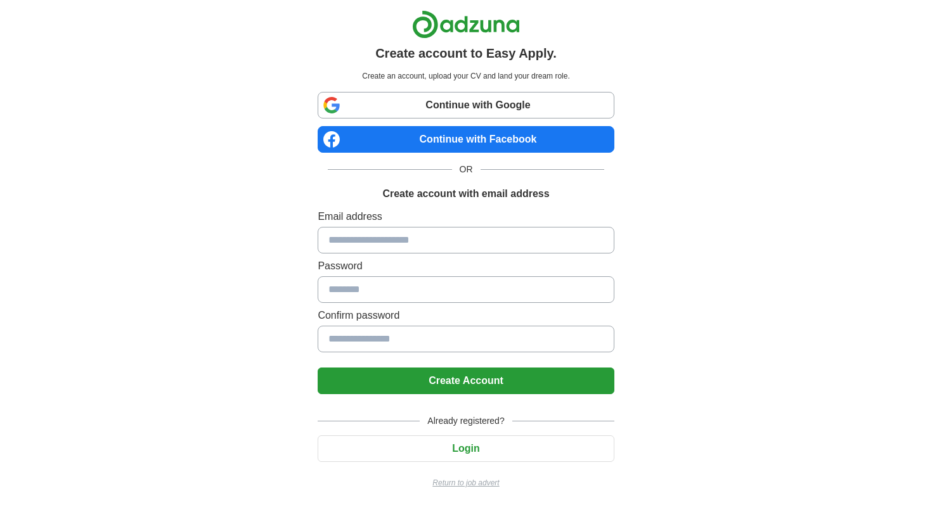 This screenshot has height=505, width=932. Describe the element at coordinates (465, 449) in the screenshot. I see `button: Login` at that location.